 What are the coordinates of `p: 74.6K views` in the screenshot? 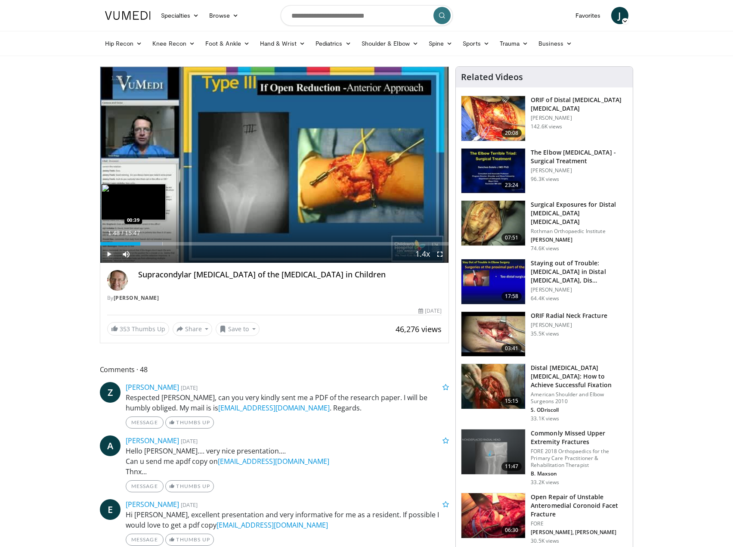 It's located at (545, 248).